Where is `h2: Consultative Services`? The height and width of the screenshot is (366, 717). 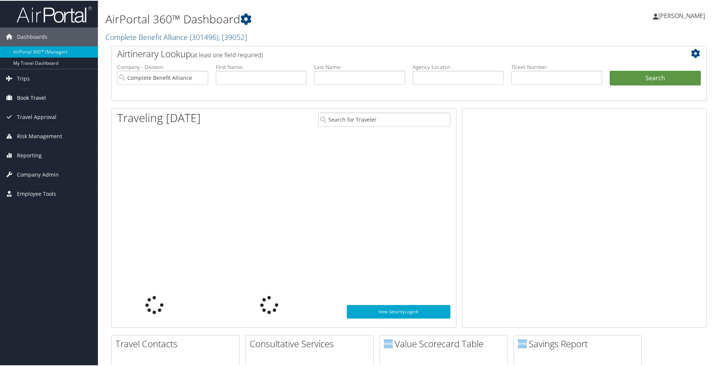 h2: Consultative Services is located at coordinates (311, 343).